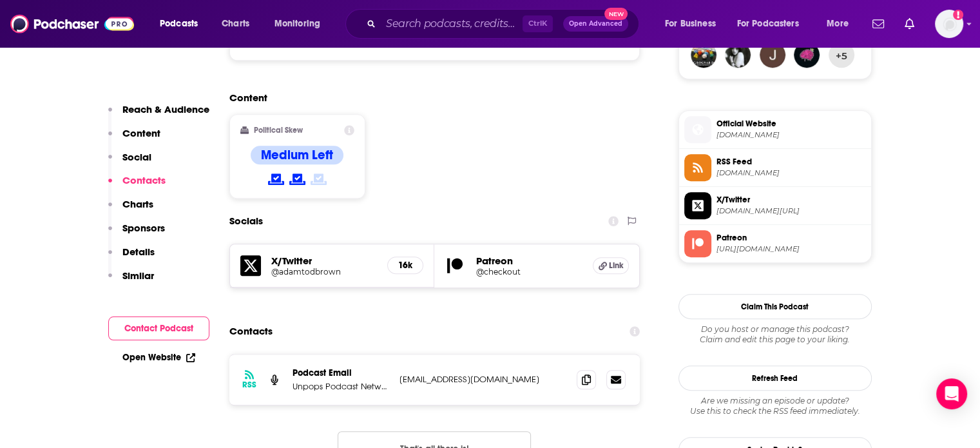  Describe the element at coordinates (703, 55) in the screenshot. I see `img: dchancellor` at that location.